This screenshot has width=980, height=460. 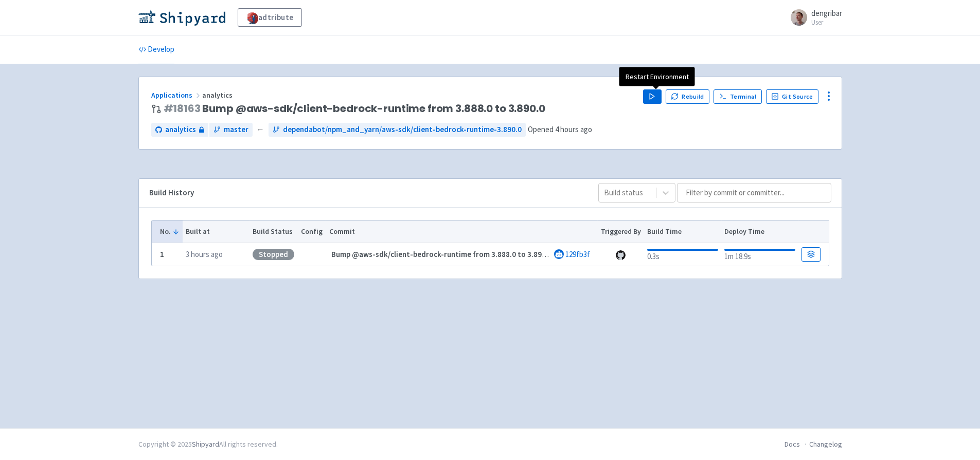 What do you see at coordinates (269, 17) in the screenshot?
I see `a: adtribute` at bounding box center [269, 17].